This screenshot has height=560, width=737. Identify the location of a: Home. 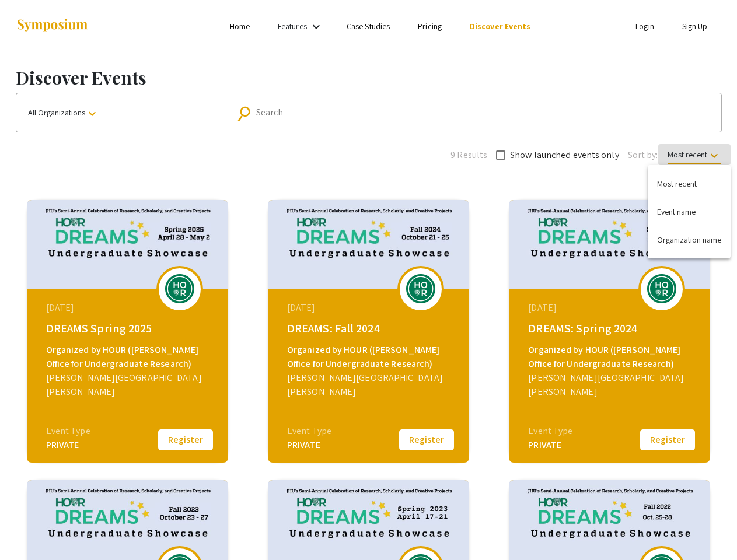
(240, 26).